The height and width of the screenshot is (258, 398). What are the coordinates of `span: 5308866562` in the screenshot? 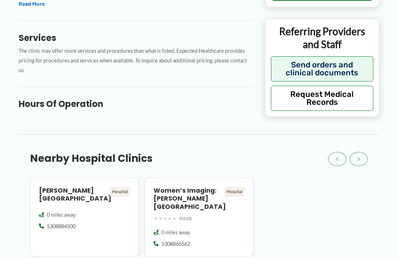 It's located at (176, 244).